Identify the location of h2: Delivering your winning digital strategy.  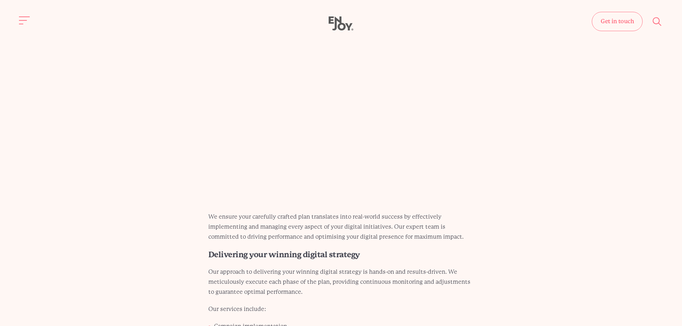
(341, 255).